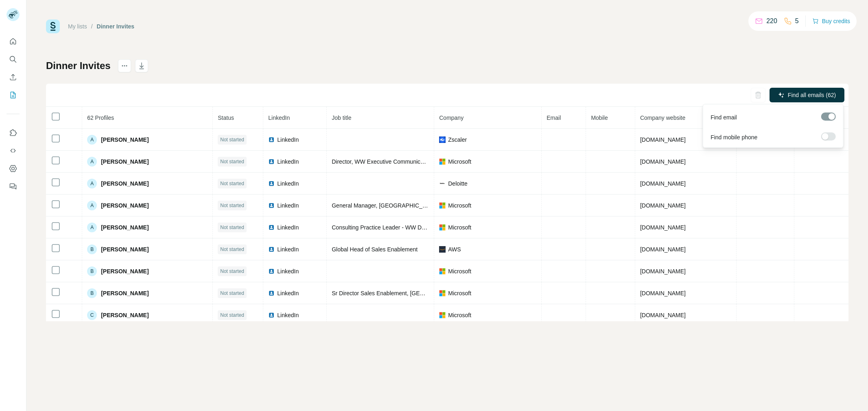  I want to click on button: Dashboard, so click(13, 169).